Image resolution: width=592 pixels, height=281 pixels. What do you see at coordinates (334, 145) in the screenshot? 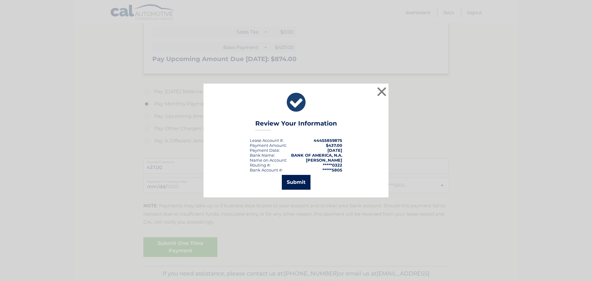
I see `span: $437.00` at bounding box center [334, 145].